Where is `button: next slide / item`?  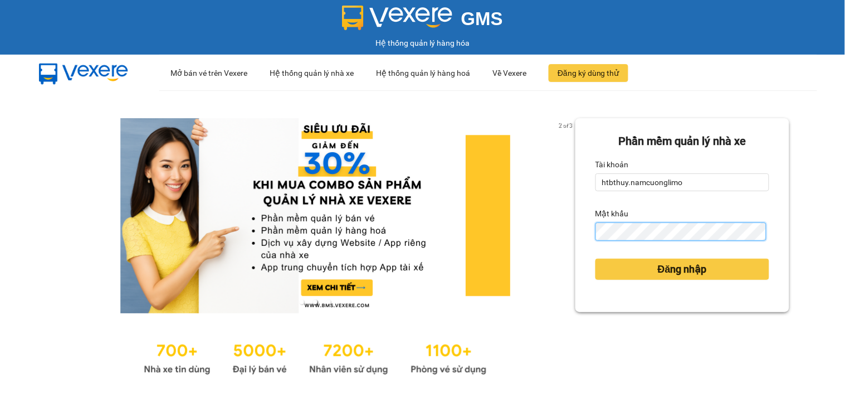
button: next slide / item is located at coordinates (568, 216).